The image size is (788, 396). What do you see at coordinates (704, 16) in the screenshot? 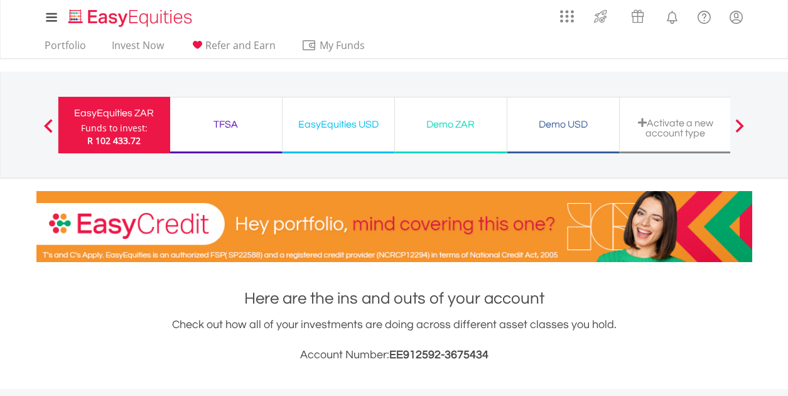
I see `a: FAQ's and Support` at bounding box center [704, 16].